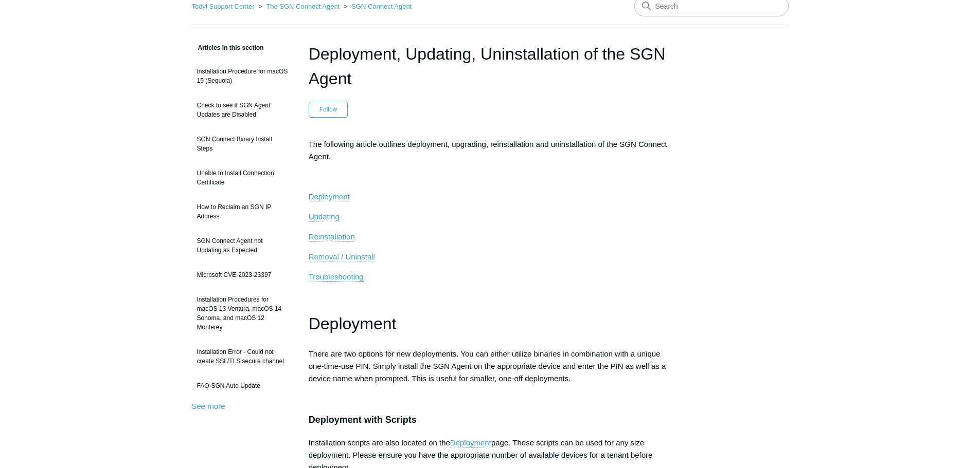 Image resolution: width=980 pixels, height=468 pixels. I want to click on span: Updating, so click(324, 217).